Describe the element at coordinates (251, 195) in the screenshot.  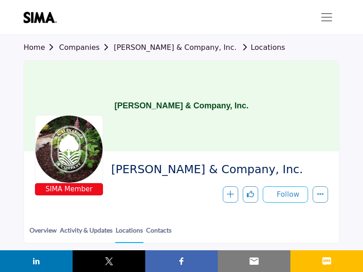
I see `button: Like` at that location.